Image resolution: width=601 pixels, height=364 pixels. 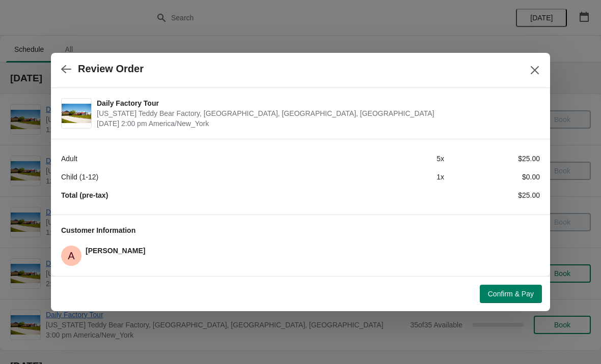 What do you see at coordinates (71, 256) in the screenshot?
I see `text: A` at bounding box center [71, 256].